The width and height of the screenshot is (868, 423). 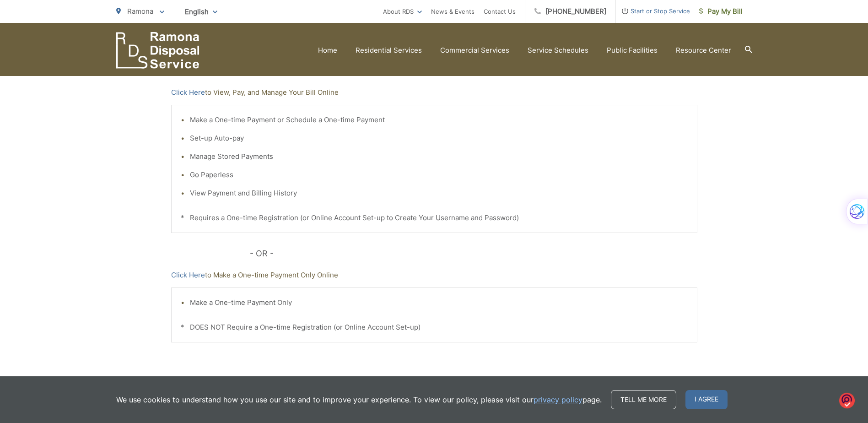 What do you see at coordinates (452, 11) in the screenshot?
I see `a: News & Events` at bounding box center [452, 11].